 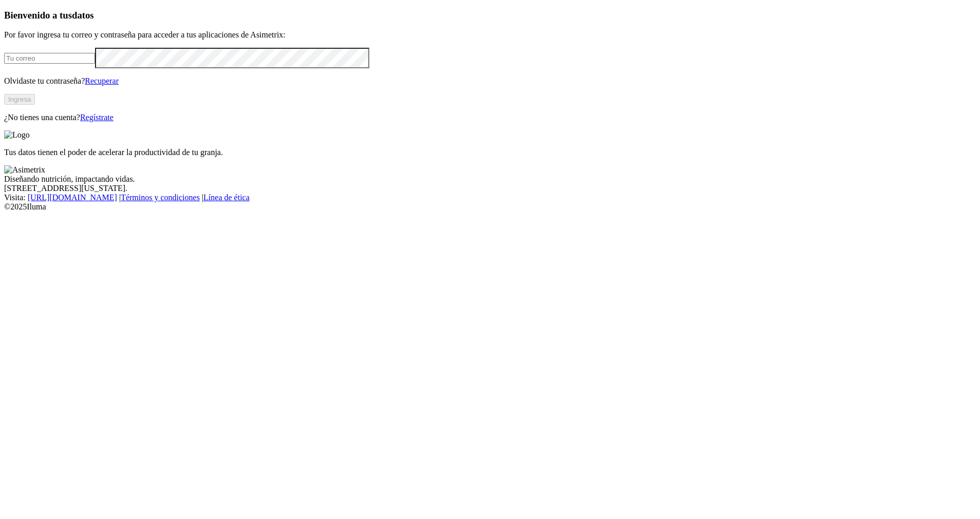 What do you see at coordinates (97, 118) in the screenshot?
I see `a: Regístrate` at bounding box center [97, 118].